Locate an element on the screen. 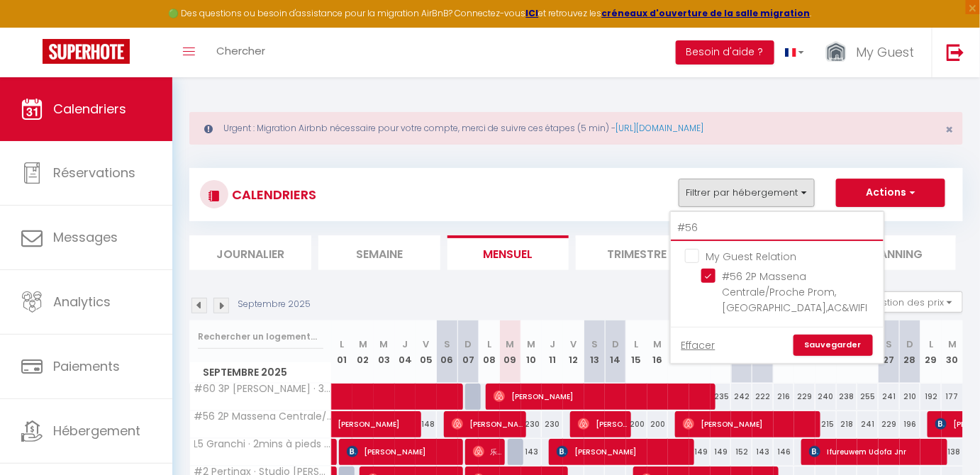 This screenshot has height=475, width=980. th: 27 is located at coordinates (890, 352).